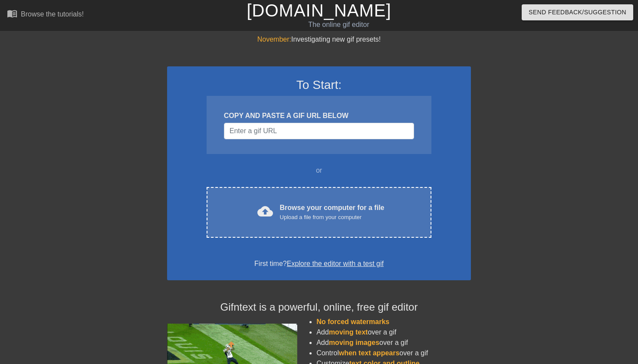  What do you see at coordinates (319, 131) in the screenshot?
I see `input: Username` at bounding box center [319, 131].